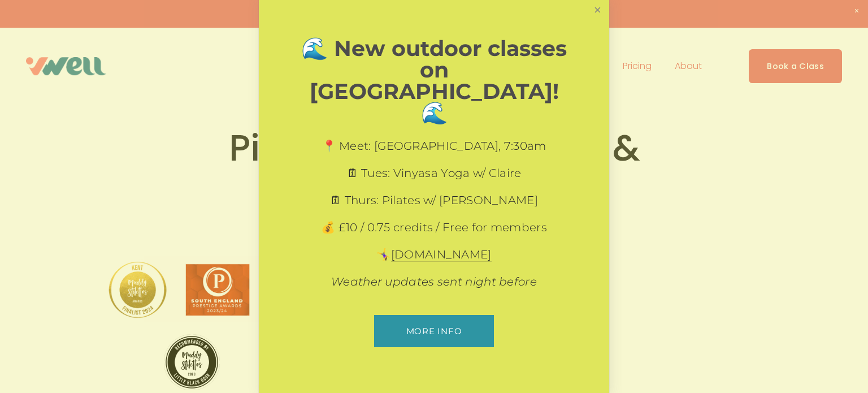 Image resolution: width=868 pixels, height=393 pixels. Describe the element at coordinates (434, 173) in the screenshot. I see `p: 🗓 Tues: Vinyasa Yoga w/ Claire` at that location.